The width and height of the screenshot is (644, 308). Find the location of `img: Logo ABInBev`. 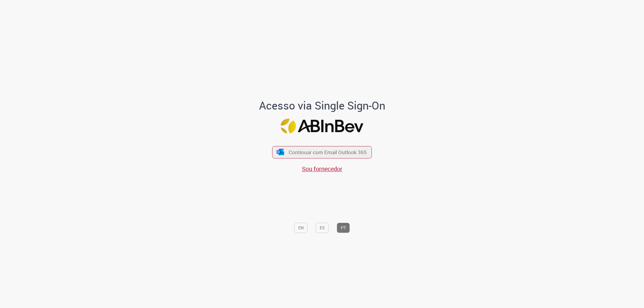

img: Logo ABInBev is located at coordinates (322, 126).